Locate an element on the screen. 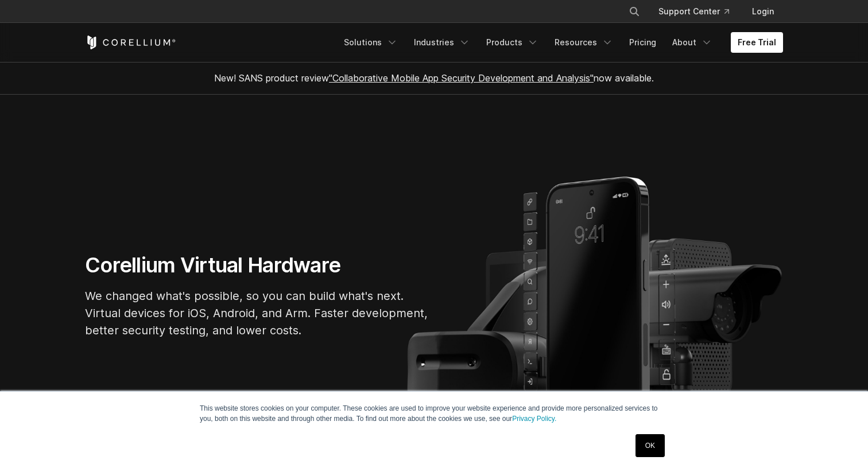 Image resolution: width=868 pixels, height=472 pixels. p: We changed what's possible, so you can build what's next. Virtual devices for iOS, Android, and A... is located at coordinates (257, 313).